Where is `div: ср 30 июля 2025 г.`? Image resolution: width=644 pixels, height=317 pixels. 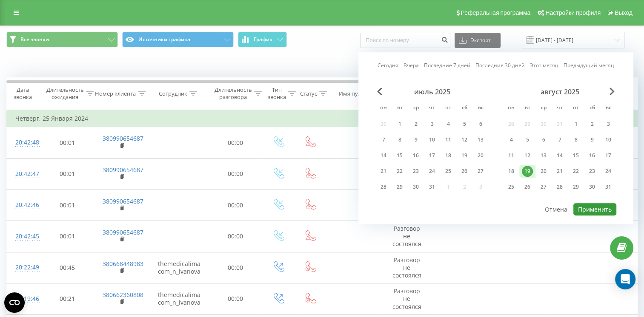 div: ср 30 июля 2025 г. is located at coordinates (416, 187).